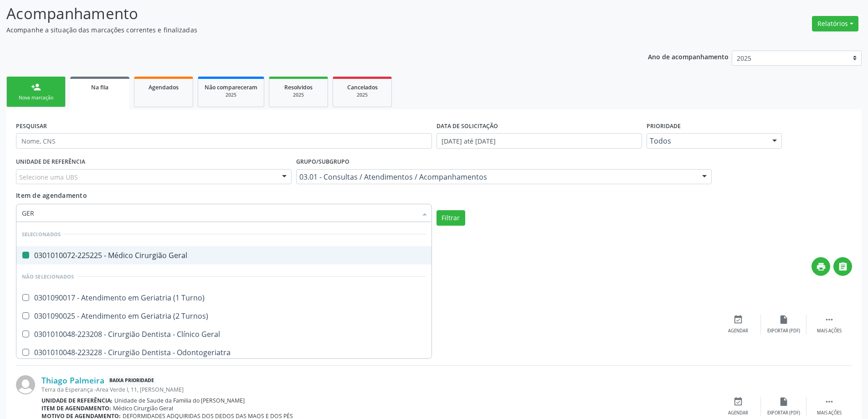  What do you see at coordinates (323, 162) in the screenshot?
I see `label: Grupo/Subgrupo` at bounding box center [323, 162].